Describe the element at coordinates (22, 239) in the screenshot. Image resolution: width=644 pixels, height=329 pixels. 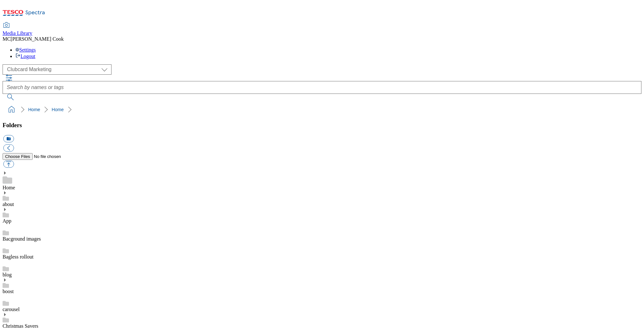
I see `a: Bacground images` at that location.